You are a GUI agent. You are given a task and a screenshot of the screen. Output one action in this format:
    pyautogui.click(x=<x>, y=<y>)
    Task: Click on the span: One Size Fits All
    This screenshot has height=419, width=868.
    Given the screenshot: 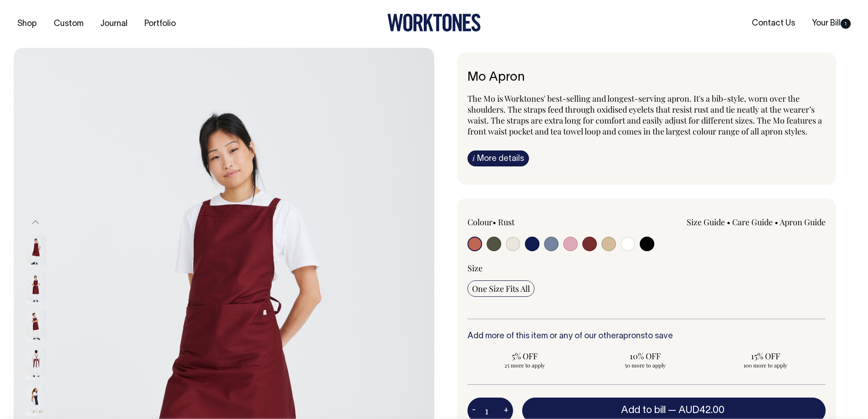 What is the action you would take?
    pyautogui.click(x=501, y=289)
    